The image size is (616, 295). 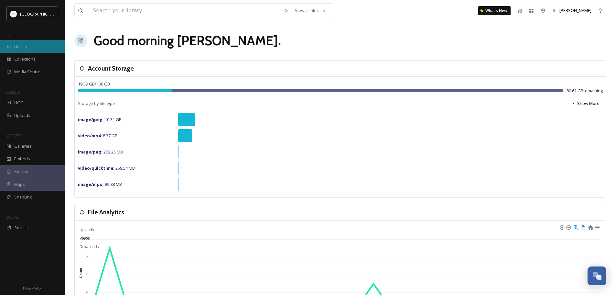 What do you see at coordinates (586, 103) in the screenshot?
I see `button: Show More` at bounding box center [586, 103].